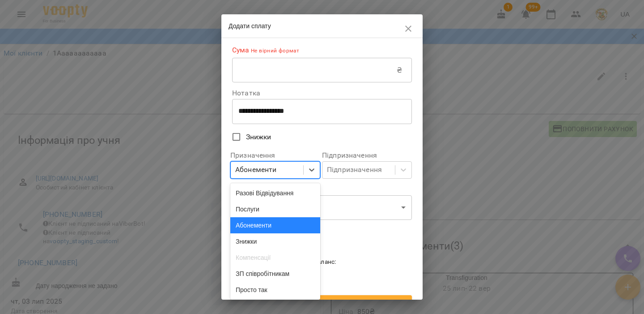 The image size is (644, 314). What do you see at coordinates (322, 50) in the screenshot?
I see `label: Сума` at bounding box center [322, 50].